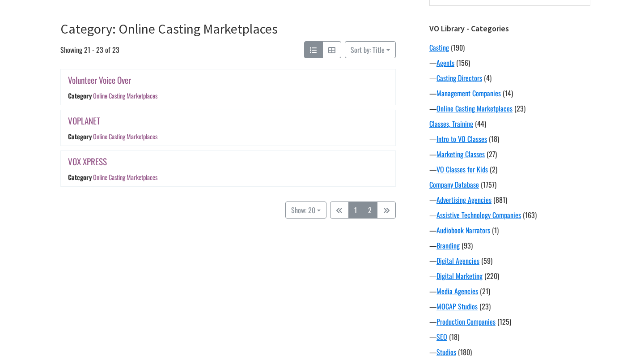 The width and height of the screenshot is (644, 356). What do you see at coordinates (90, 50) in the screenshot?
I see `span: Showing 21 - 23 of 23` at bounding box center [90, 50].